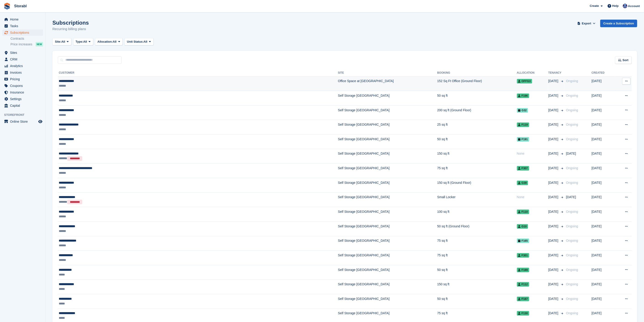 Image resolution: width=644 pixels, height=322 pixels. What do you see at coordinates (24, 53) in the screenshot?
I see `span: Sites` at bounding box center [24, 53].